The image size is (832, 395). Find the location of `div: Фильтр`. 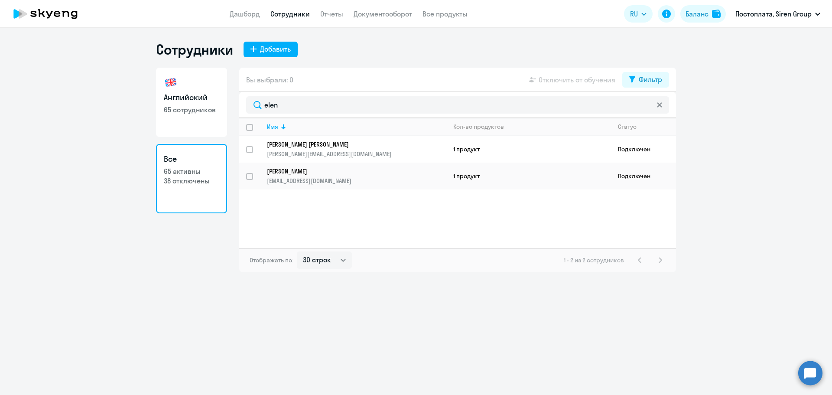

div: Фильтр is located at coordinates (651, 79).